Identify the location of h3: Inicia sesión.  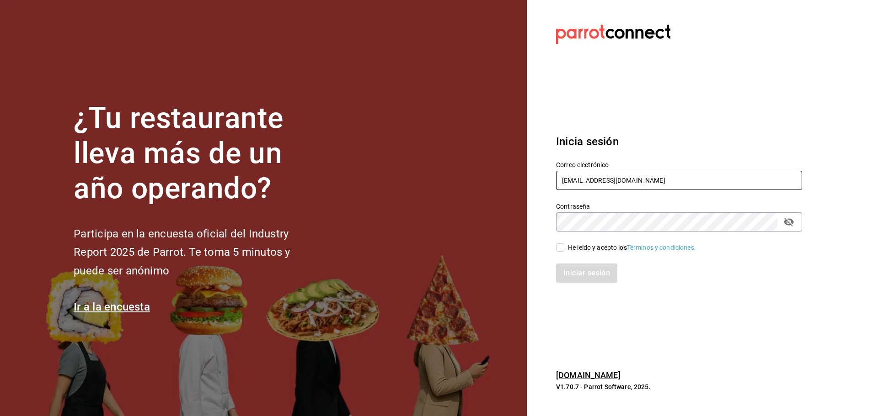
(679, 142).